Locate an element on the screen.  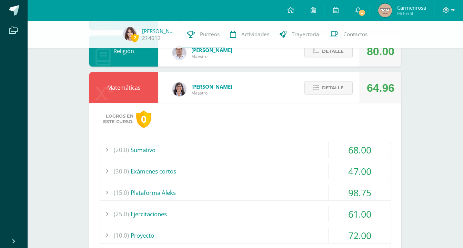
img: 15aaa72b904403ebb7ec886ca542c491.png is located at coordinates (179, 53).